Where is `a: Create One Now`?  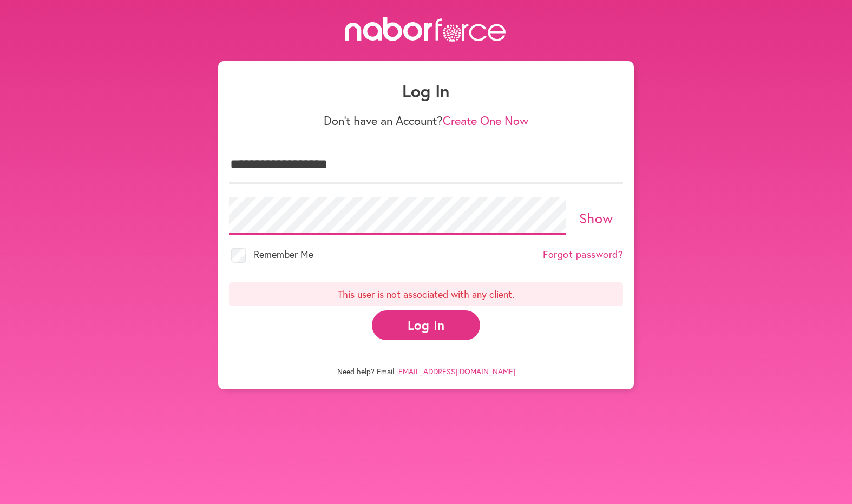
a: Create One Now is located at coordinates (486, 120).